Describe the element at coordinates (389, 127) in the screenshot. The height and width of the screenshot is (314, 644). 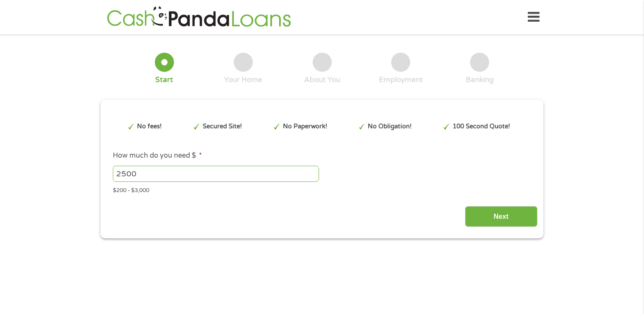
I see `p: No Obligation!` at that location.